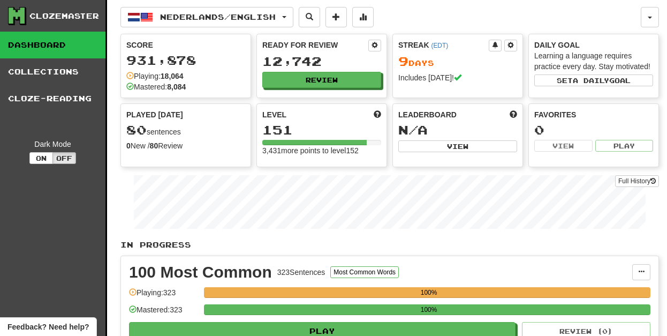 Image resolution: width=667 pixels, height=336 pixels. What do you see at coordinates (594, 45) in the screenshot?
I see `div: Daily Goal` at bounding box center [594, 45].